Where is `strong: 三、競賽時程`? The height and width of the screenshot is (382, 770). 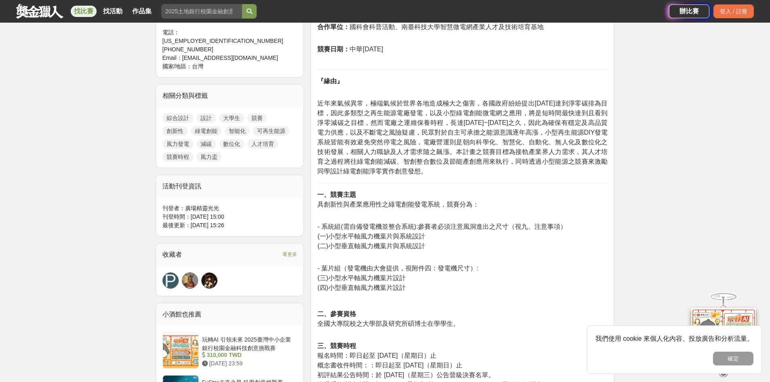
strong: 三、競賽時程 is located at coordinates (337, 346).